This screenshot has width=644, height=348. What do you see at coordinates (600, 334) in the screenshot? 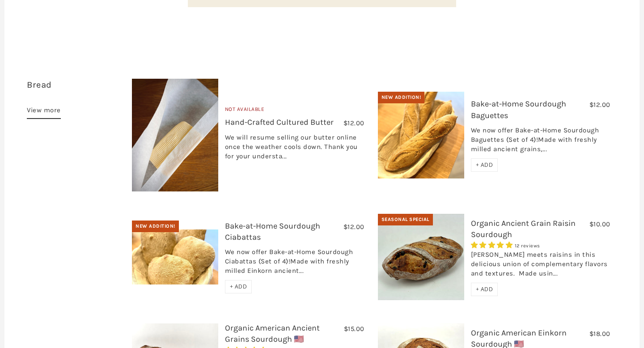
I see `span: $18.00` at bounding box center [600, 334].